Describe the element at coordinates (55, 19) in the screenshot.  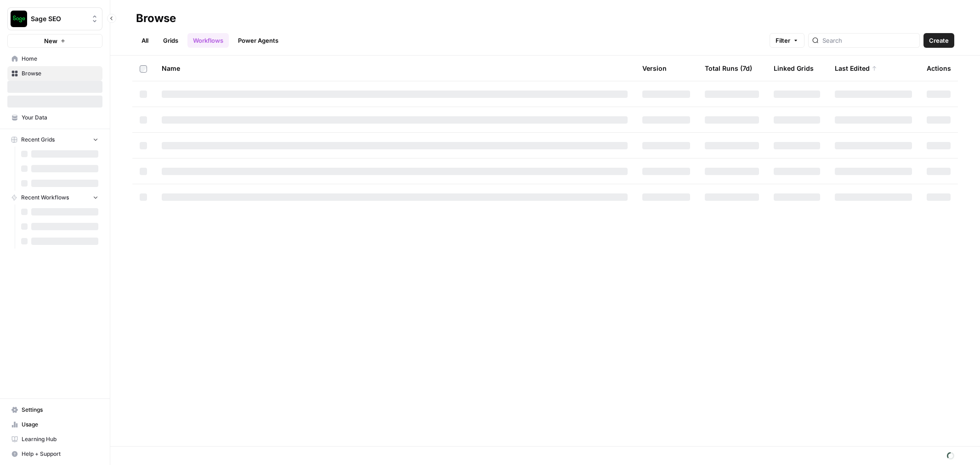
I see `button: Workspace: Sage SEO` at that location.